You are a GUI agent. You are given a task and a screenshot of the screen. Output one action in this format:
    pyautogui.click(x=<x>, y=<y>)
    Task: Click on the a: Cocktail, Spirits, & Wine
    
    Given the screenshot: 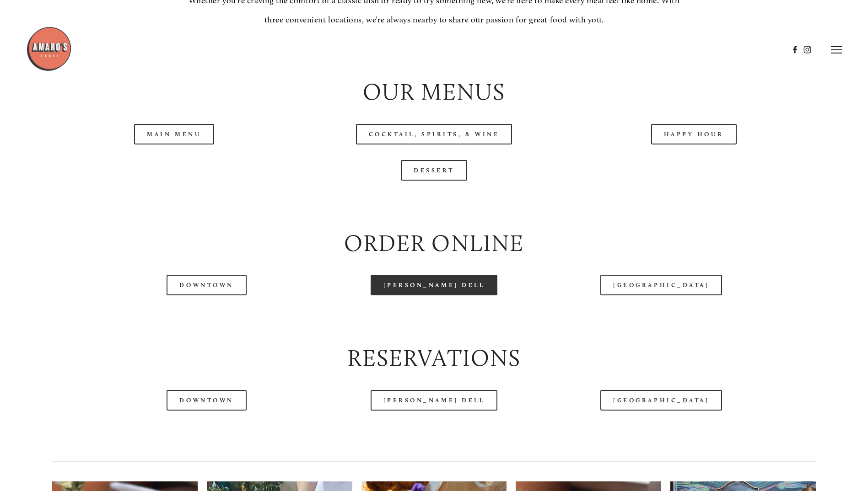 What is the action you would take?
    pyautogui.click(x=434, y=134)
    